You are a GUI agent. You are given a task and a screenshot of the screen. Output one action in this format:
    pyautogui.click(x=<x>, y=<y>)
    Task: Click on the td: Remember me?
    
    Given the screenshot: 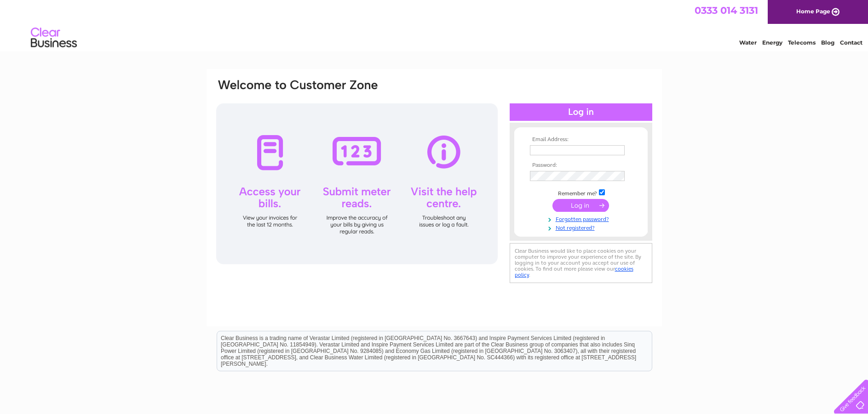 What is the action you would take?
    pyautogui.click(x=581, y=192)
    